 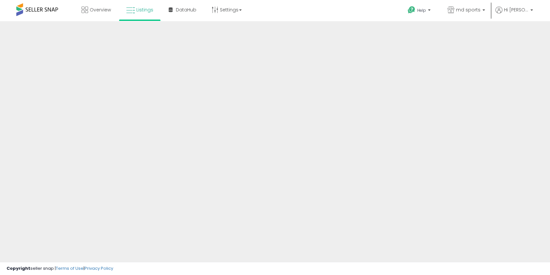 What do you see at coordinates (186, 10) in the screenshot?
I see `span: DataHub` at bounding box center [186, 10].